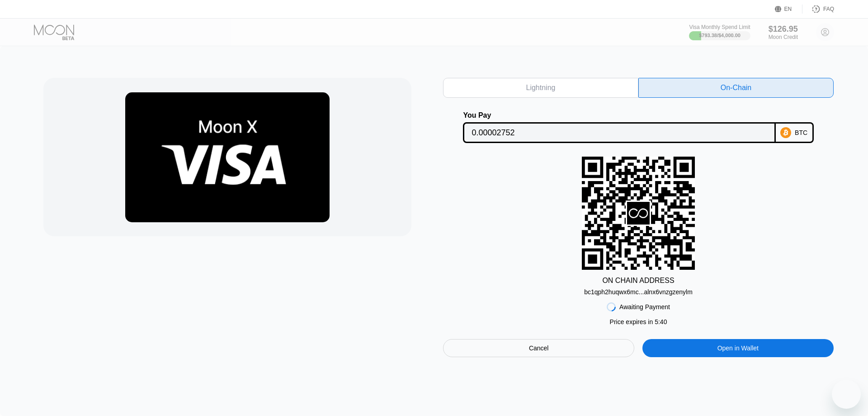 The height and width of the screenshot is (416, 868). Describe the element at coordinates (541, 88) in the screenshot. I see `div: Lightning` at that location.